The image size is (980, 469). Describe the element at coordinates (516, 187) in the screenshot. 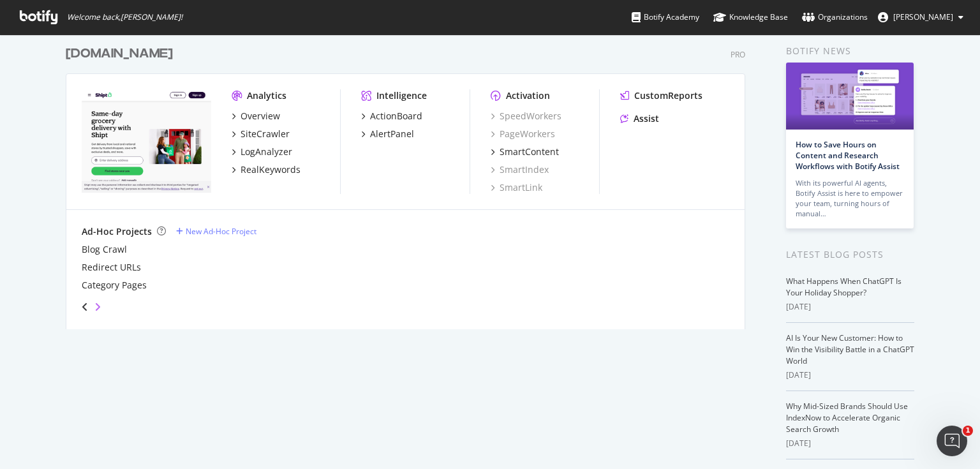

I see `a: SmartLink` at that location.